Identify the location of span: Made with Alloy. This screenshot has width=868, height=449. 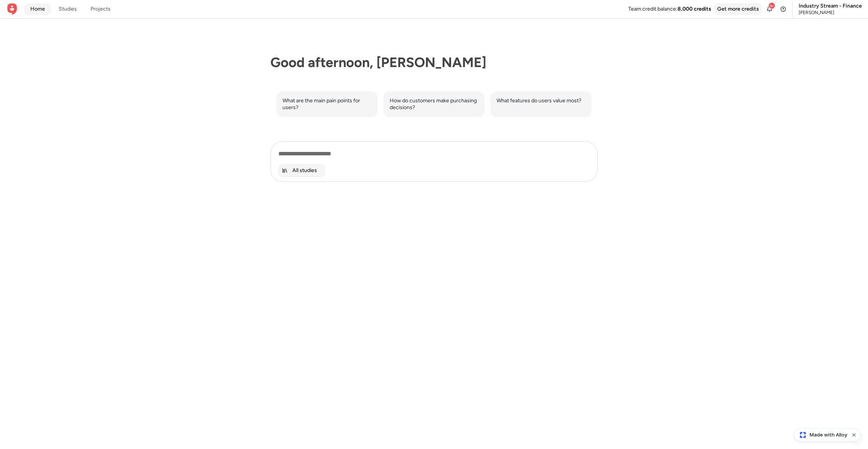
(829, 435).